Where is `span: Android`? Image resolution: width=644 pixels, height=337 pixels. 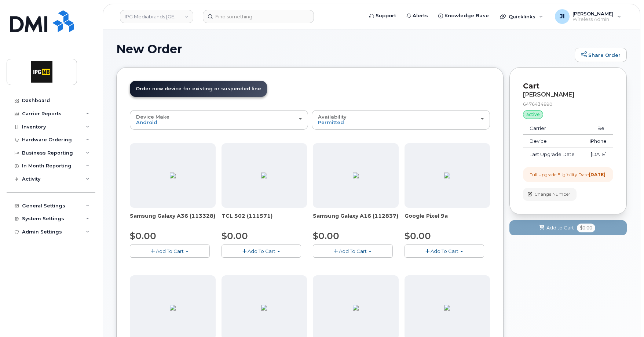 span: Android is located at coordinates (147, 122).